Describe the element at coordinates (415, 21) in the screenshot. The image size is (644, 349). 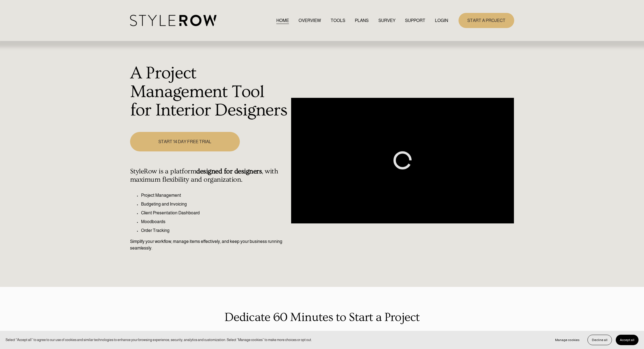
I see `a: folder dropdown` at that location.